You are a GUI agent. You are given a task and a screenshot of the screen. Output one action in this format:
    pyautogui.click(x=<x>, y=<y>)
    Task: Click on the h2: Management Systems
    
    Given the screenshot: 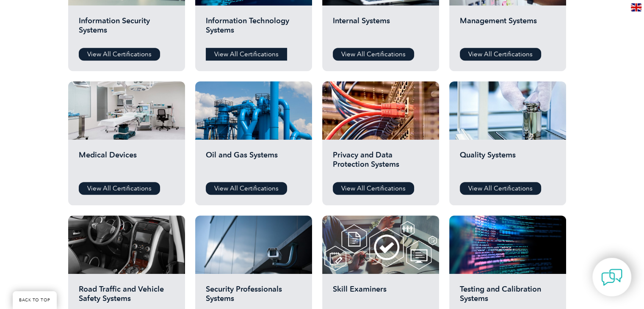 What is the action you would take?
    pyautogui.click(x=508, y=29)
    